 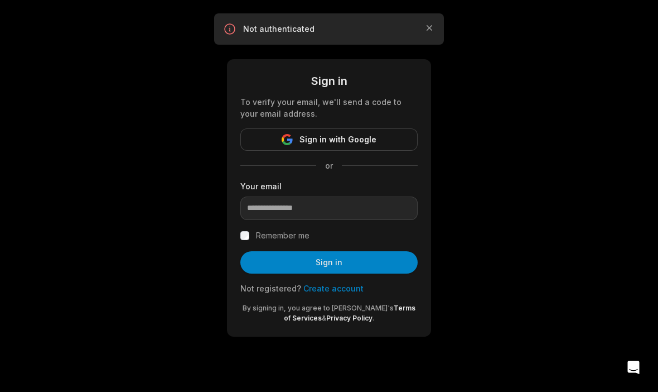 I want to click on div: To verify your email, we'll send a code to your email address., so click(x=329, y=108).